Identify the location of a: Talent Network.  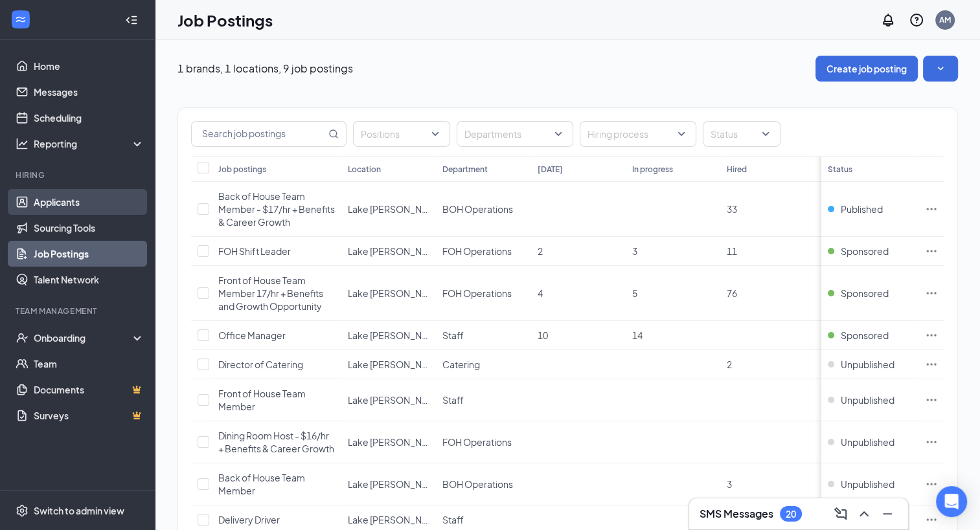
(89, 280).